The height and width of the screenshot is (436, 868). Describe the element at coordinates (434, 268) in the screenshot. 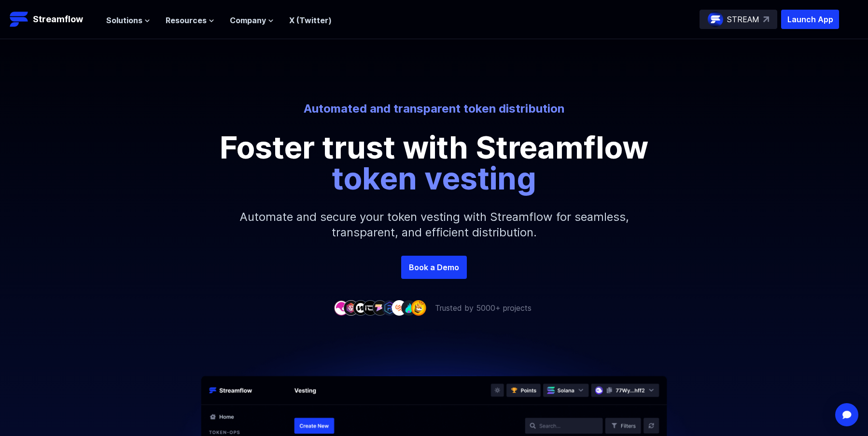

I see `a: Book a Demo` at that location.